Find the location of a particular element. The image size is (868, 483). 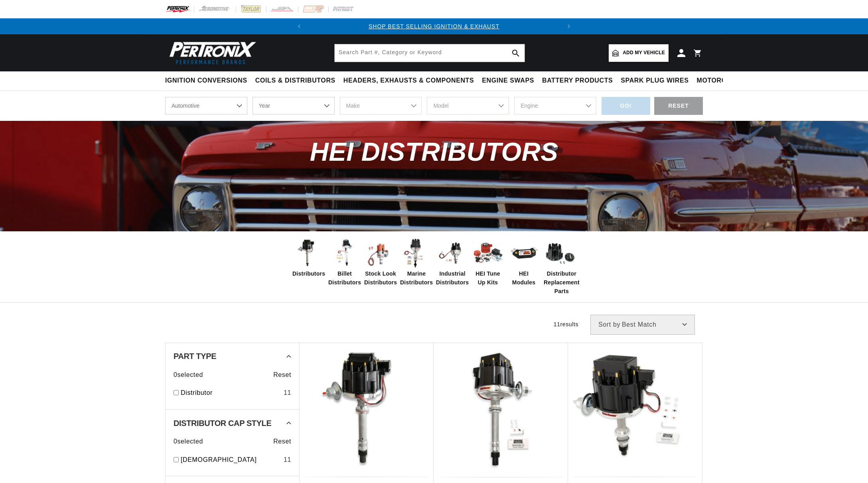

a: Distributor Replacement Parts Distributor Replacement Parts is located at coordinates (559, 267).